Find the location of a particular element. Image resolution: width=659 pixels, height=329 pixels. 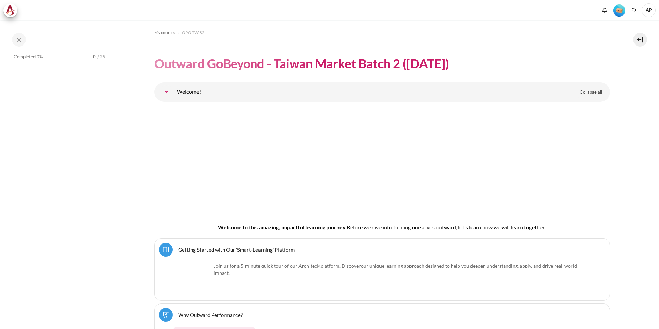

span: Completed 0% is located at coordinates (28, 57).